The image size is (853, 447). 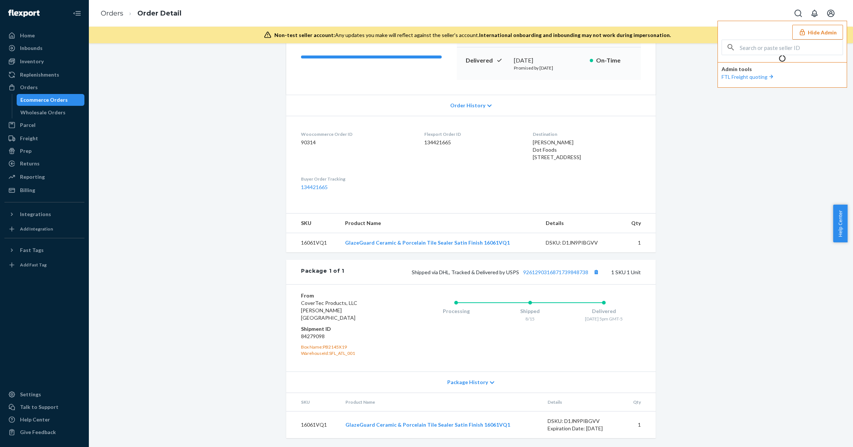 What do you see at coordinates (530, 311) in the screenshot?
I see `div: Shipped` at bounding box center [530, 311].